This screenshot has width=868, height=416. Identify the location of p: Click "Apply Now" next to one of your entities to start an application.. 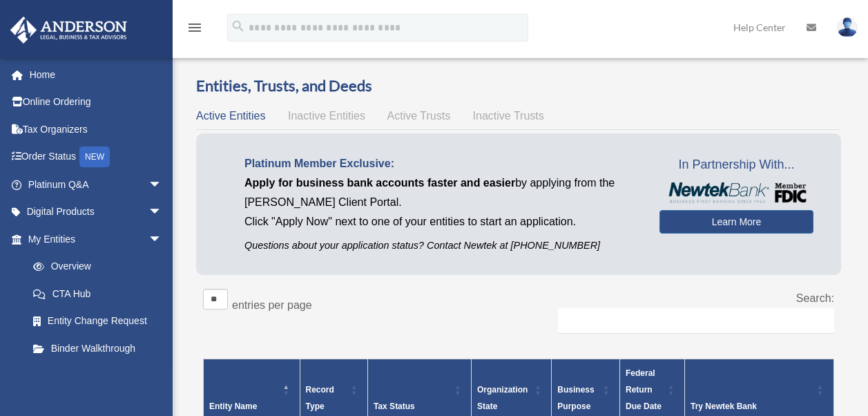
(441, 222).